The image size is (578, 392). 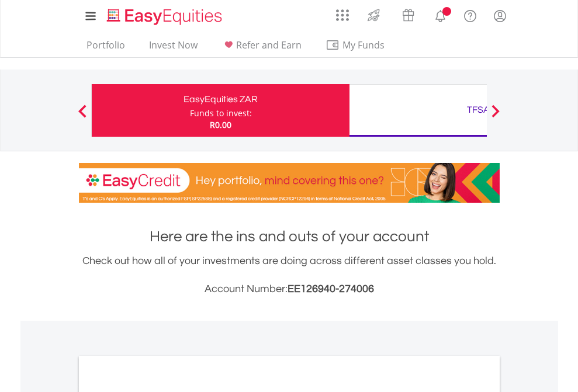 I want to click on img: grid-menu-icon.svg, so click(x=343, y=15).